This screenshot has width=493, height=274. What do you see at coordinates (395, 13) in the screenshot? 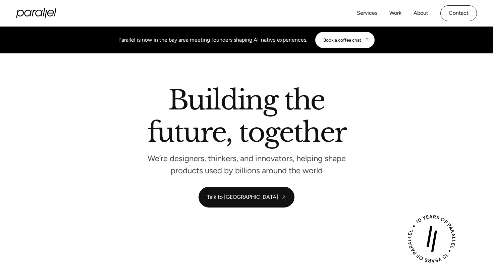
I see `a: Work` at bounding box center [395, 13].